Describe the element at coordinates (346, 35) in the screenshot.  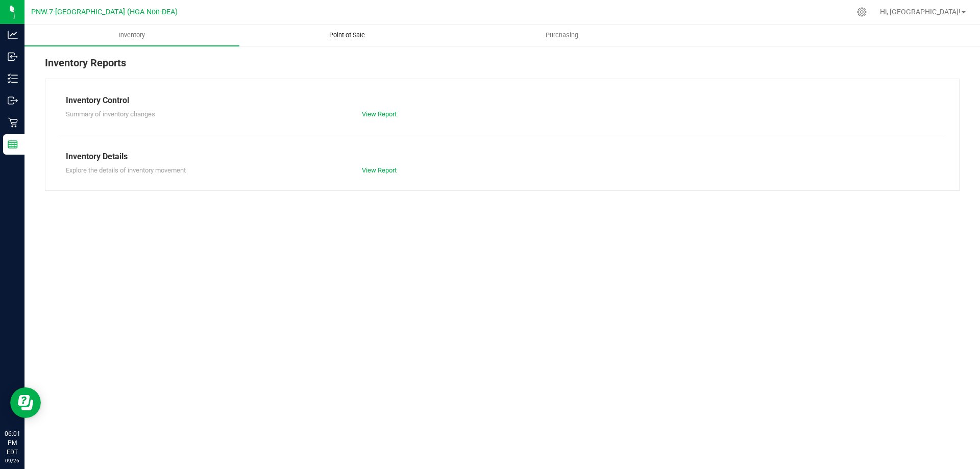
I see `a: Point of Sale` at that location.